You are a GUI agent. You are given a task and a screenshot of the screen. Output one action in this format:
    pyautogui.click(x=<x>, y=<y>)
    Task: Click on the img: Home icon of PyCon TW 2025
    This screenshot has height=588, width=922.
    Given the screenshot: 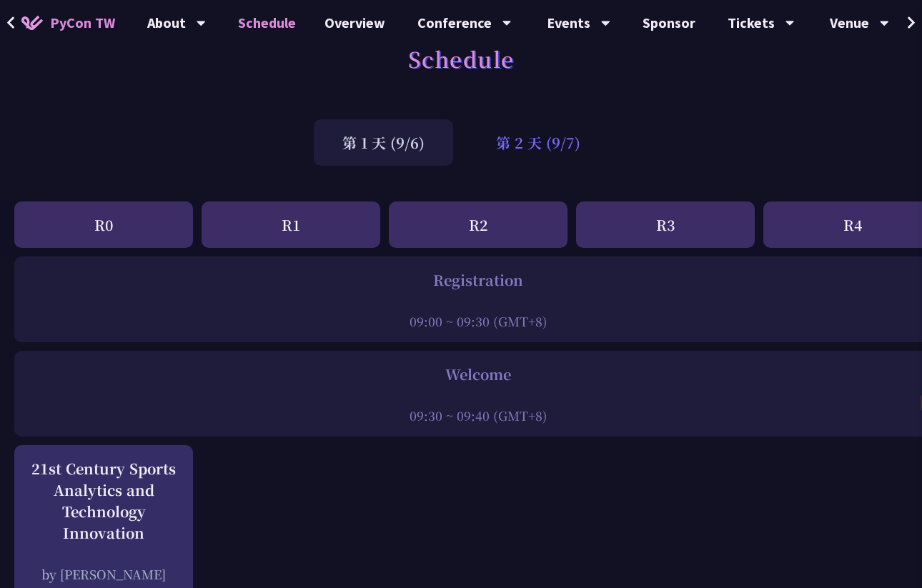 What is the action you would take?
    pyautogui.click(x=32, y=22)
    